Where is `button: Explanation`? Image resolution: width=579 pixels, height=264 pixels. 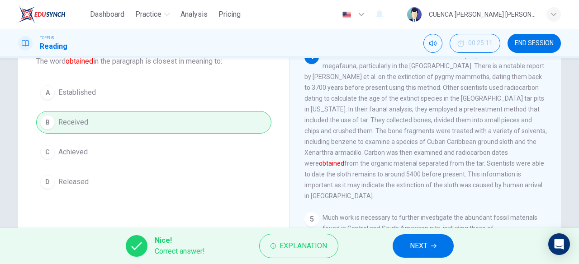 button: Explanation is located at coordinates (298, 246).